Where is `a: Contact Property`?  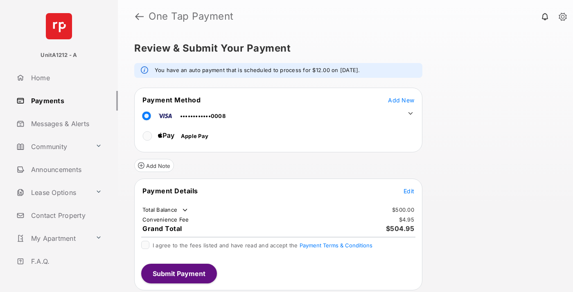 a: Contact Property is located at coordinates (65, 215).